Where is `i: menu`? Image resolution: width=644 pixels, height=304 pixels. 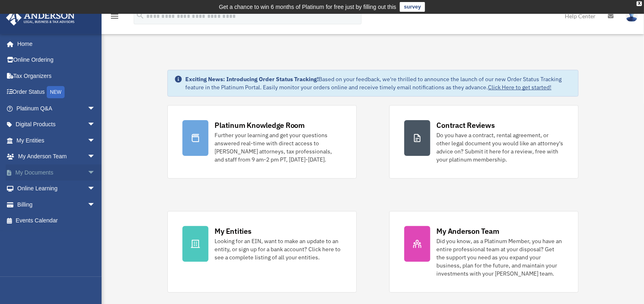
i: menu is located at coordinates (115, 16).